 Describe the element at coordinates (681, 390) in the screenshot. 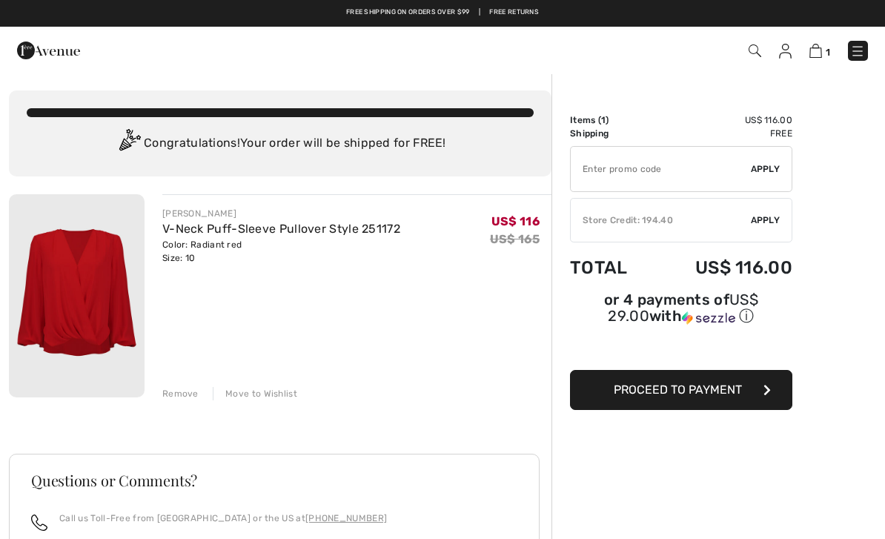

I see `button: Proceed to Payment` at that location.